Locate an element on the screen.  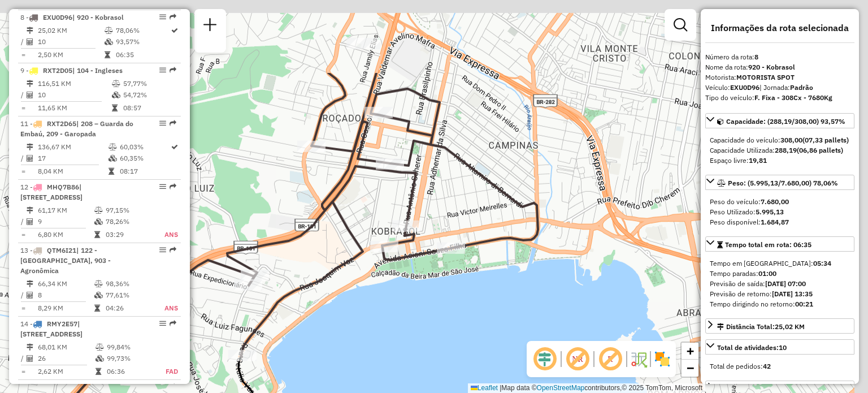
td: 136,67 KM is located at coordinates (73, 146).